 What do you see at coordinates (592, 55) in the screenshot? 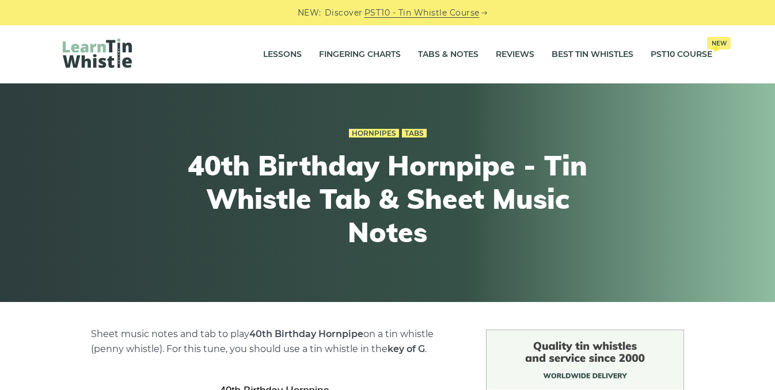
I see `a: Best Tin Whistles` at bounding box center [592, 55].